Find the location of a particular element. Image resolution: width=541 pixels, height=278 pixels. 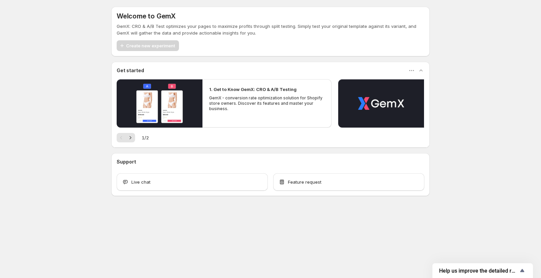

span: Feature request is located at coordinates (305, 182).